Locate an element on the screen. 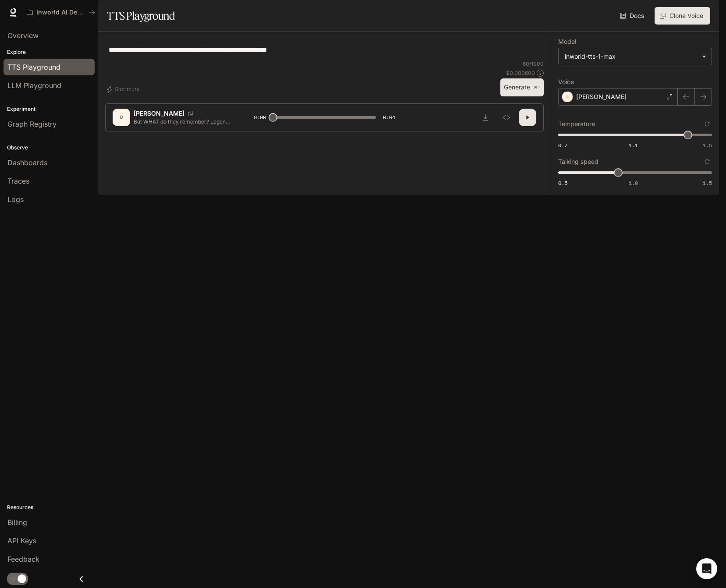  p: Inworld AI Demos is located at coordinates (61, 12).